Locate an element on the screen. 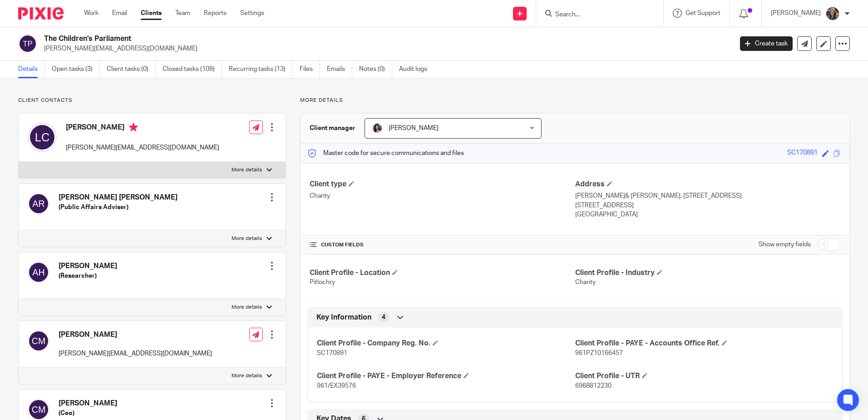 This screenshot has height=420, width=868. span: Key Information is located at coordinates (344, 317).